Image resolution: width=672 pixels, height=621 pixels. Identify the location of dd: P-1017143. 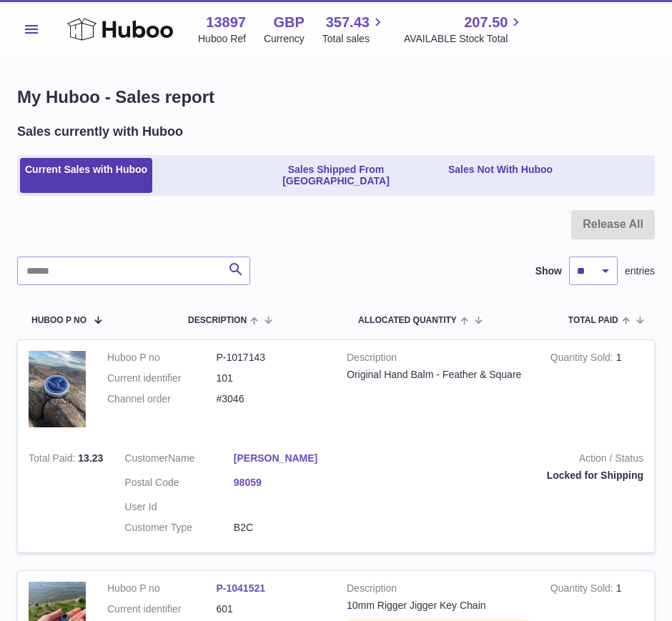
(271, 357).